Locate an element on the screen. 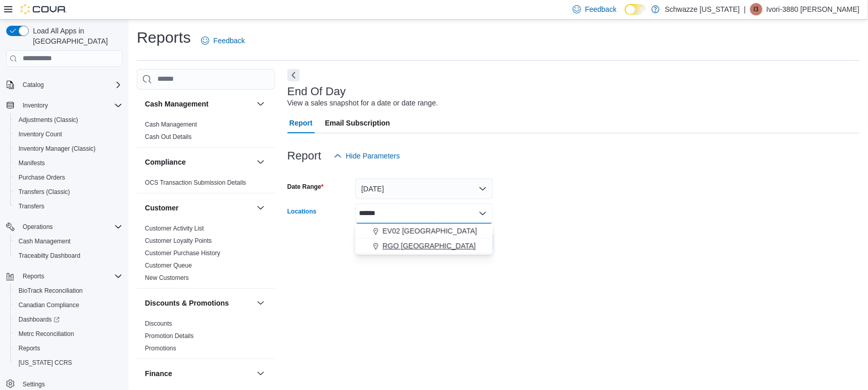 The height and width of the screenshot is (390, 868). span: Customer Queue is located at coordinates (168, 265).